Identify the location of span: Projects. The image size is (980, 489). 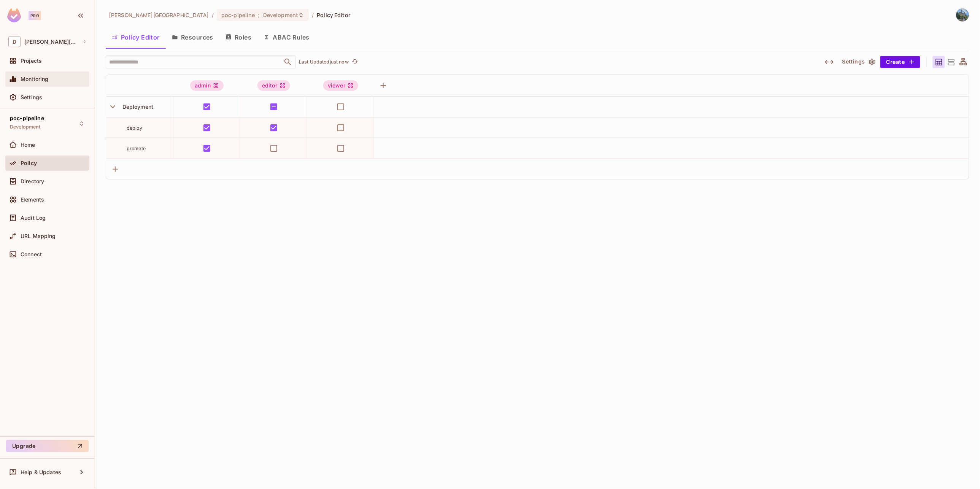
(32, 60).